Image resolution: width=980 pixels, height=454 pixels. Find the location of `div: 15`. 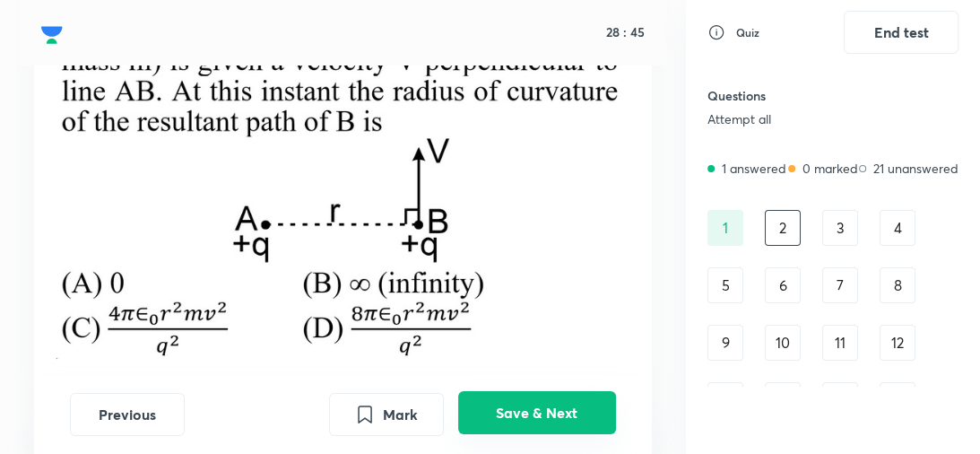

div: 15 is located at coordinates (840, 400).